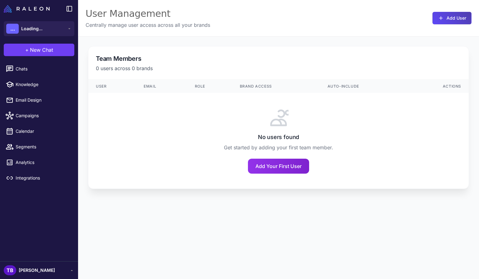 The image size is (479, 279). What do you see at coordinates (278, 137) in the screenshot?
I see `h3: No users found` at bounding box center [278, 137].